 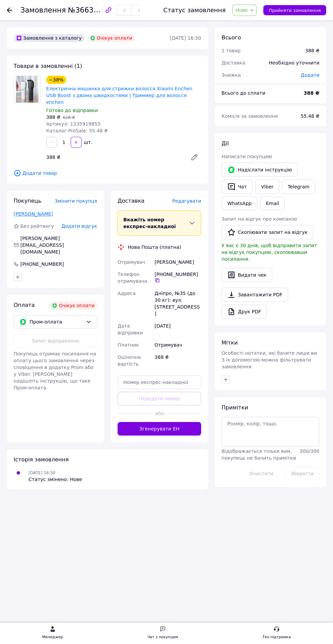 I want to click on span: або, so click(x=159, y=413).